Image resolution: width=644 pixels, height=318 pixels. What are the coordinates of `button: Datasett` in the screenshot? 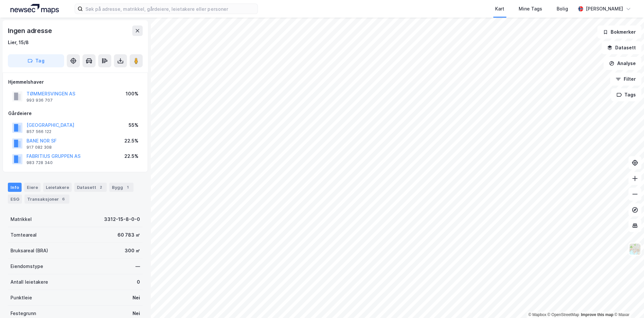 It's located at (621, 48).